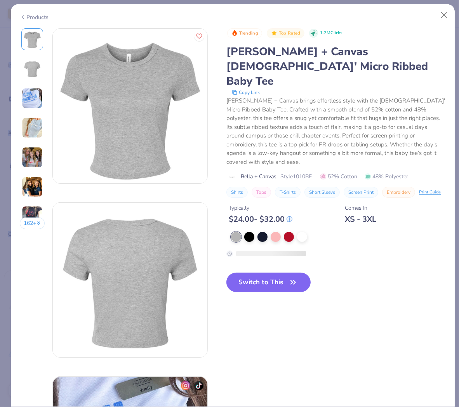 This screenshot has width=459, height=407. I want to click on button: Screen Print, so click(361, 192).